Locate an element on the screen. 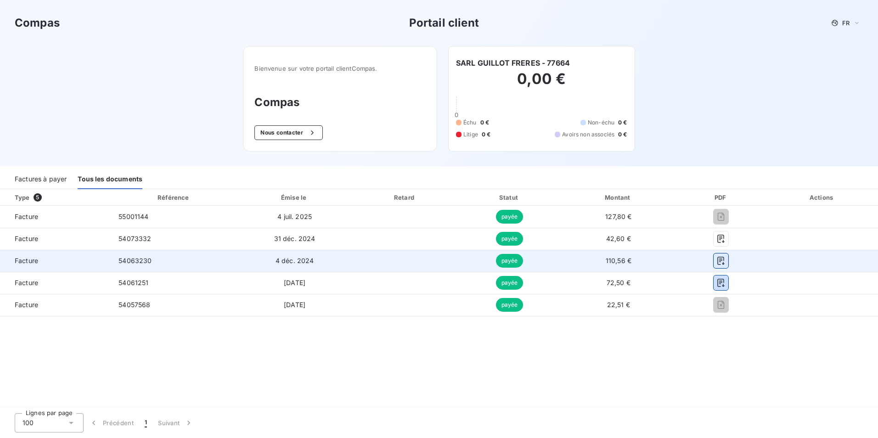  span: Échu is located at coordinates (470, 123).